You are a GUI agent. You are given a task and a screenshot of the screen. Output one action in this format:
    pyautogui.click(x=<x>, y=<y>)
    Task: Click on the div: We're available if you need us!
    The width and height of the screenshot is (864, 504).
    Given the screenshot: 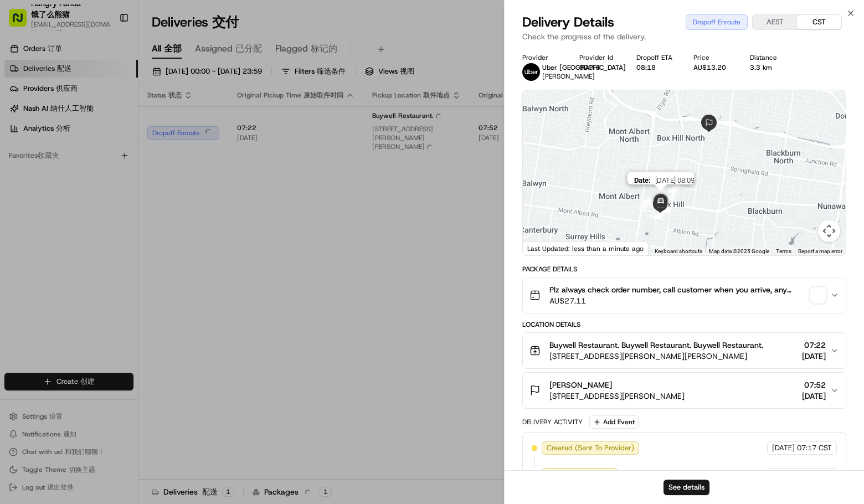 What is the action you would take?
    pyautogui.click(x=101, y=121)
    